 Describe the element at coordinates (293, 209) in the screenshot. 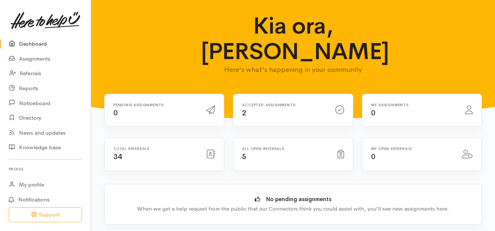

I see `div: When we get a help request from the public that our Connectors think you could assist with, you'l...` at that location.